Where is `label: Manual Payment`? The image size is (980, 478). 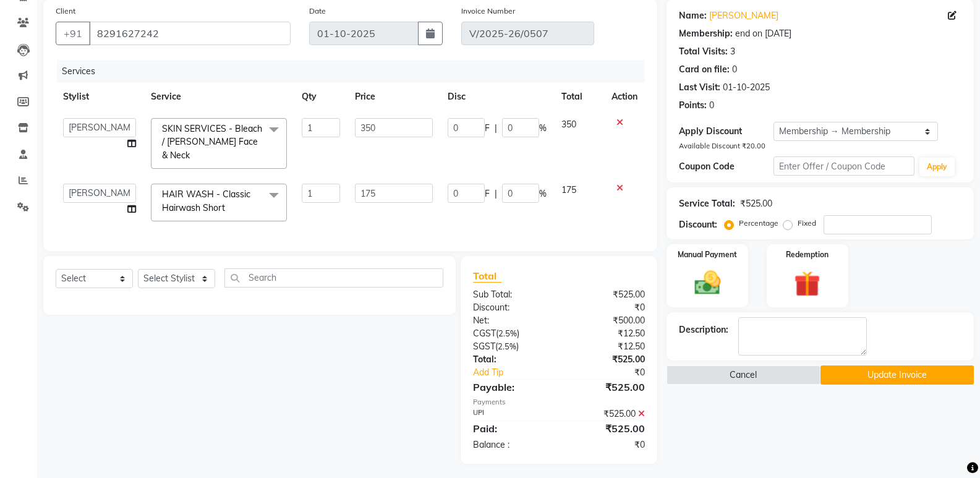 label: Manual Payment is located at coordinates (707, 255).